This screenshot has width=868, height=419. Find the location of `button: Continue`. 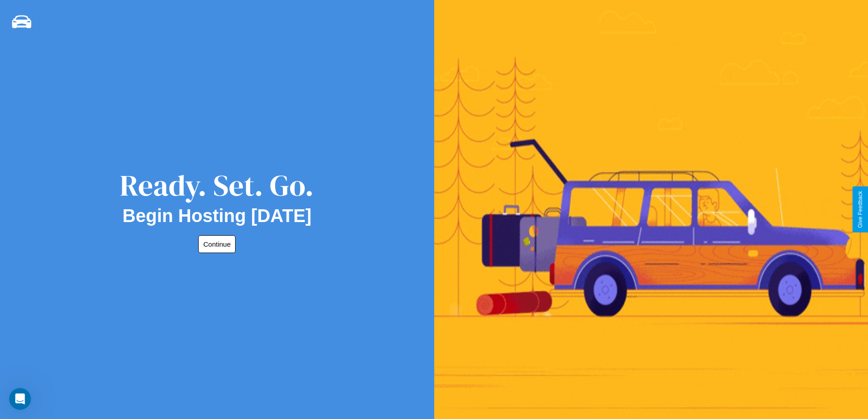

button: Continue is located at coordinates (217, 244).